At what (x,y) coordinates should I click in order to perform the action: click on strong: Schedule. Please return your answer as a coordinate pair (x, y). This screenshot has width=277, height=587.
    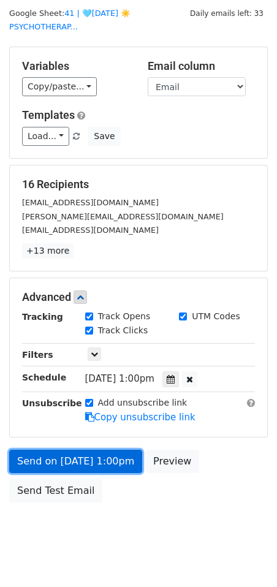
    Looking at the image, I should click on (44, 378).